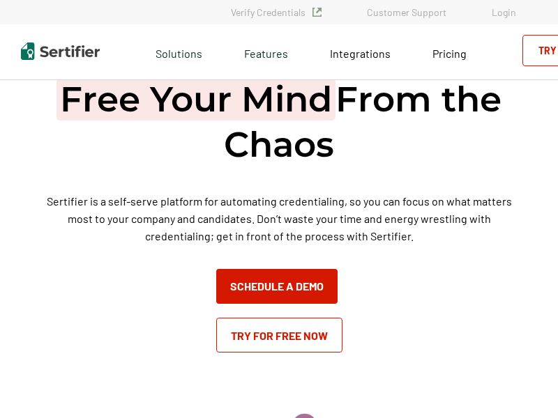  Describe the element at coordinates (360, 52) in the screenshot. I see `a: Integrations` at that location.